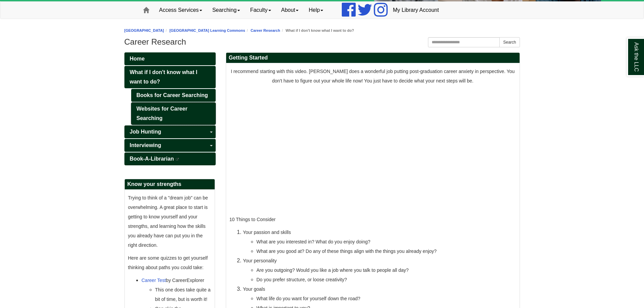  I want to click on span: This one does take quite a bit of time, but is worth it!, so click(183, 294).